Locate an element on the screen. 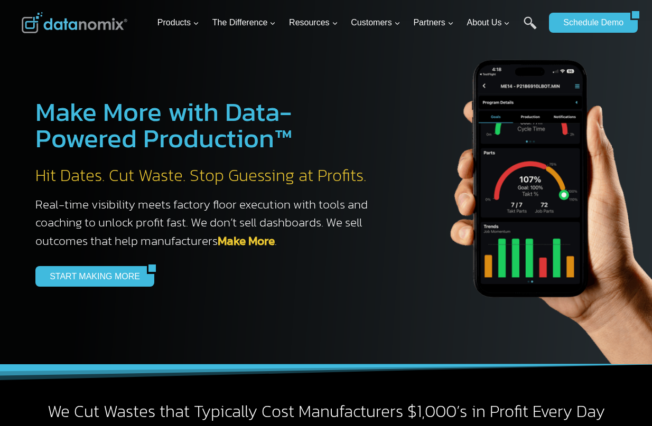  span: Resources is located at coordinates (313, 23).